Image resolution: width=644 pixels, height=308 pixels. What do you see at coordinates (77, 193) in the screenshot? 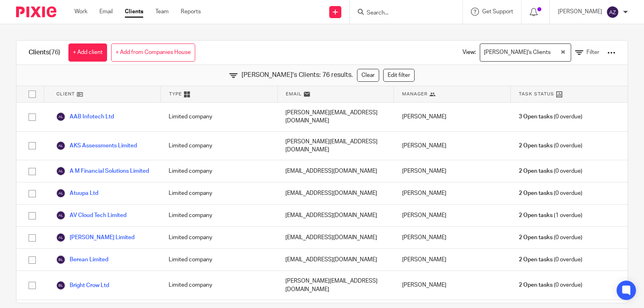
I see `a: Atuupa Ltd` at bounding box center [77, 193].